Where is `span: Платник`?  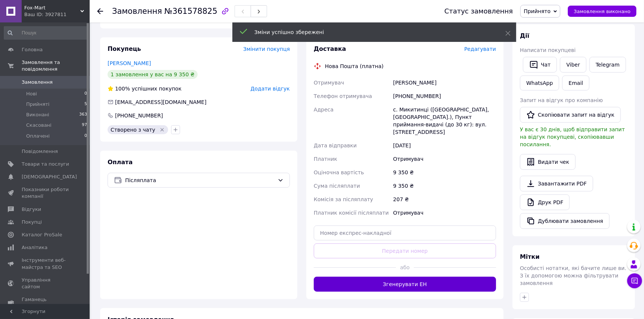
span: Платник is located at coordinates (326, 159).